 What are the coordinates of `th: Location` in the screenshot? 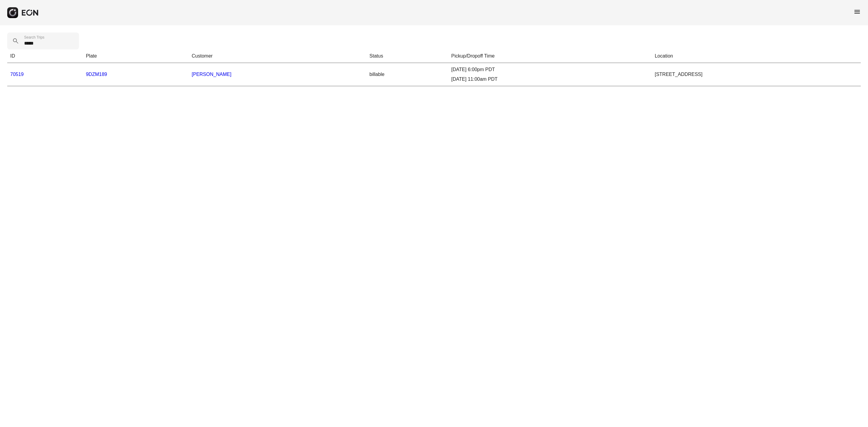 It's located at (756, 56).